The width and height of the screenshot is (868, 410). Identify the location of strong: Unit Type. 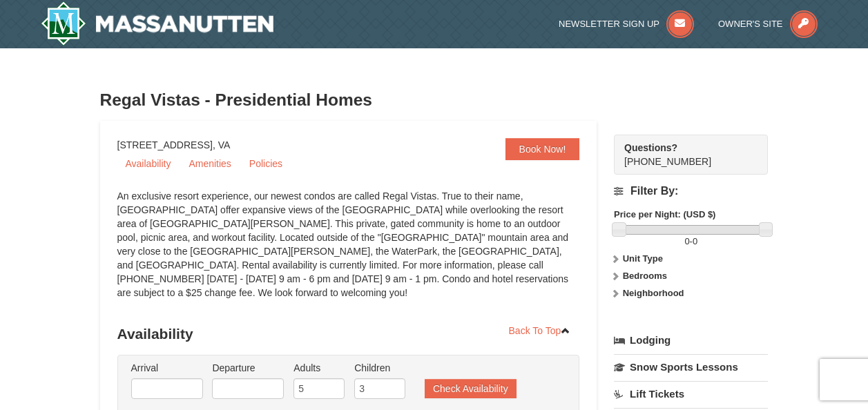
(643, 259).